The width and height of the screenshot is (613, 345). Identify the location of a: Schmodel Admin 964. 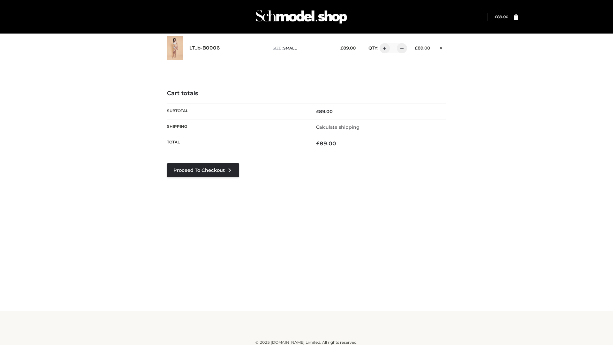
(301, 17).